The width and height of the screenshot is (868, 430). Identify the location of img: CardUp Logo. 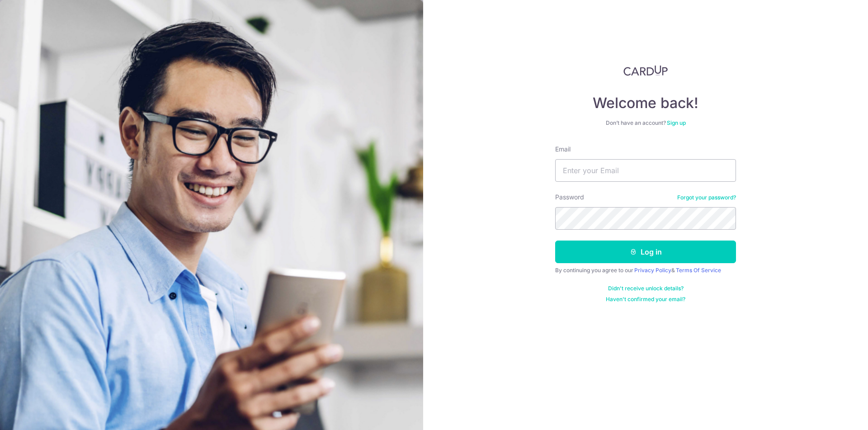
(646, 71).